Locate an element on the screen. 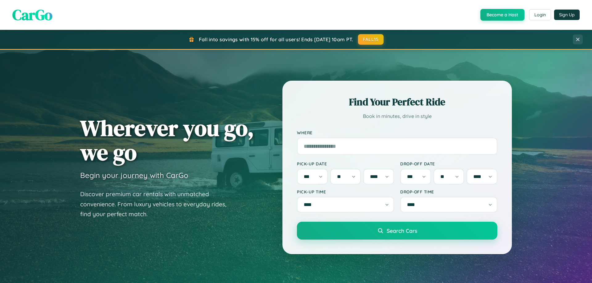  span: Search Cars is located at coordinates (402, 231).